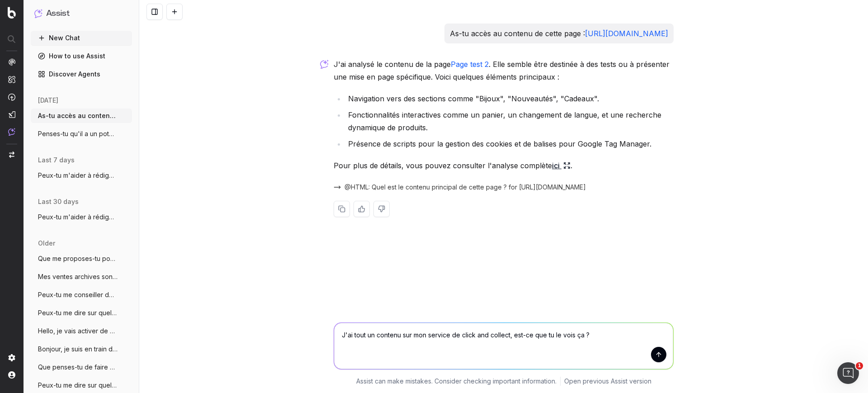 This screenshot has height=393, width=868. Describe the element at coordinates (46, 244) in the screenshot. I see `span: older` at that location.